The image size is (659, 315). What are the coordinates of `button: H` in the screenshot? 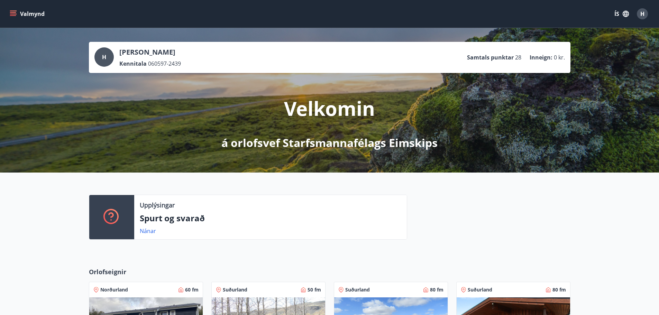 It's located at (642, 14).